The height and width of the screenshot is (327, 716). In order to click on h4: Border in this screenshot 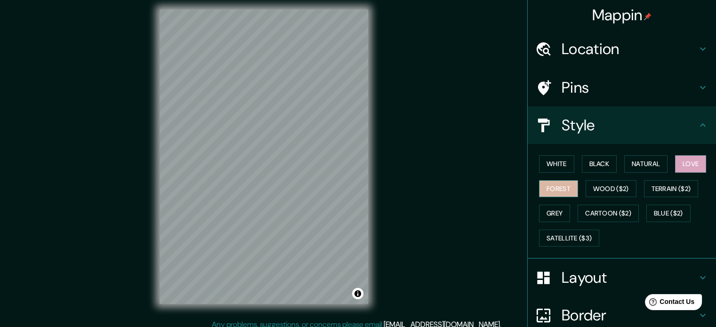, I will do `click(630, 315)`.